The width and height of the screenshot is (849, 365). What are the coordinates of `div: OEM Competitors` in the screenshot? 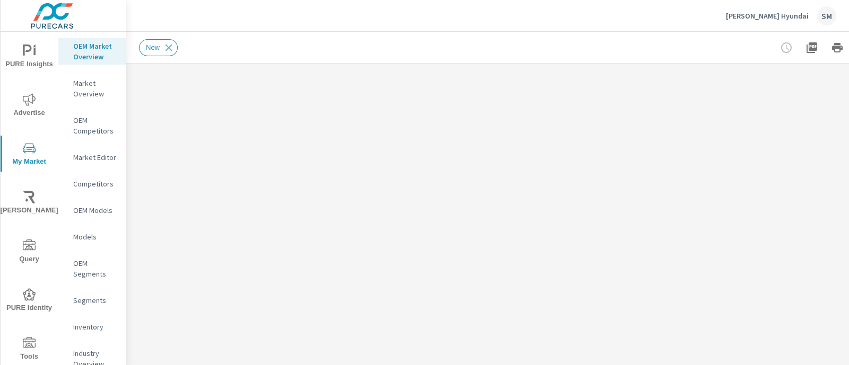 It's located at (92, 126).